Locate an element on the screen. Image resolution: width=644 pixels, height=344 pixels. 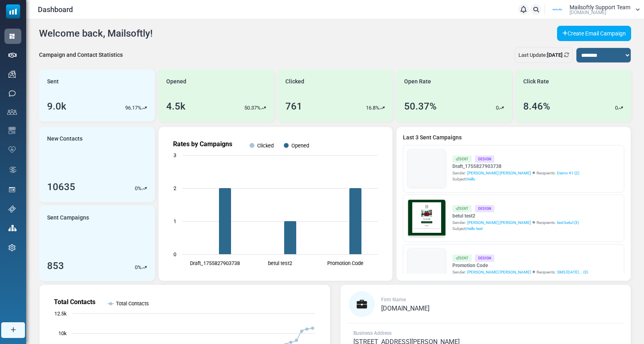
span: Click Rate is located at coordinates (536, 82).